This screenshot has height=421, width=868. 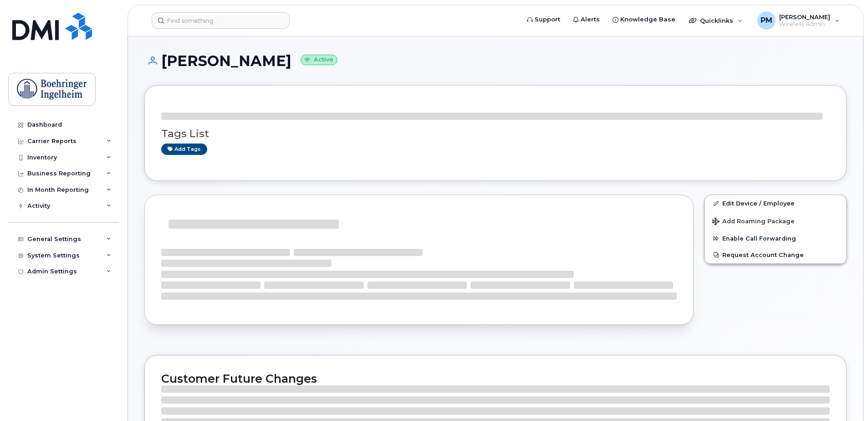 I want to click on h3: Tags List, so click(x=495, y=133).